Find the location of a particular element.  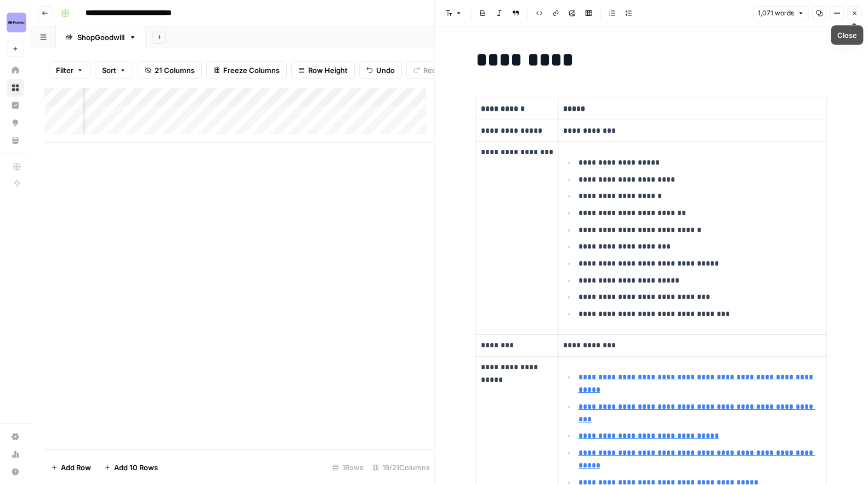

button: Add 10 Rows is located at coordinates (131, 467).